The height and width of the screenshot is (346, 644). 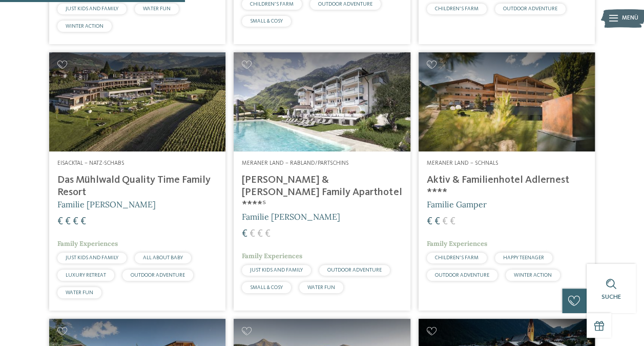 I want to click on a: Familienhotels gesucht? Hier findet ihr die besten! Meraner Land – Schnals Aktiv & Familienhotel ..., so click(x=507, y=181).